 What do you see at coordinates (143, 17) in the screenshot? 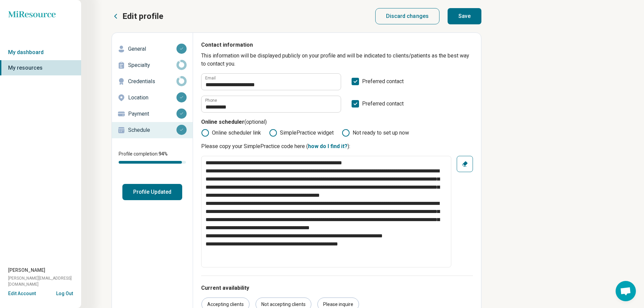
I see `p: Edit profile` at bounding box center [143, 17].